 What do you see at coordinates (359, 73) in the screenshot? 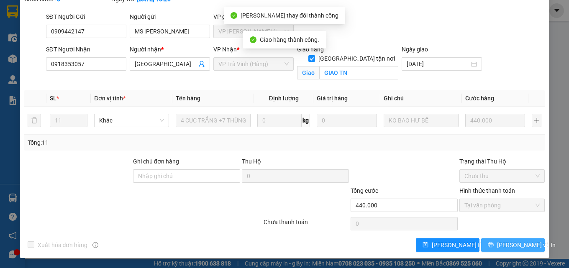
I see `input: Giao tận nơi` at bounding box center [359, 73].